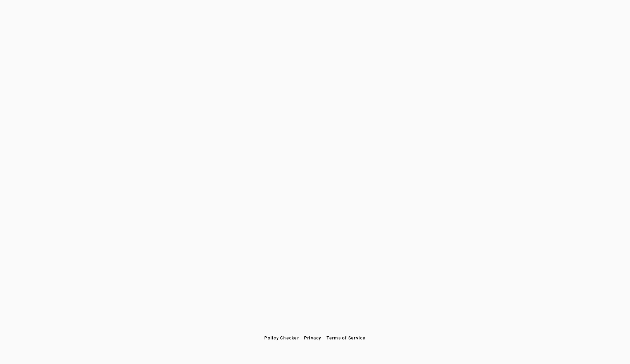 The image size is (630, 364). I want to click on button: Terms of Service, so click(346, 338).